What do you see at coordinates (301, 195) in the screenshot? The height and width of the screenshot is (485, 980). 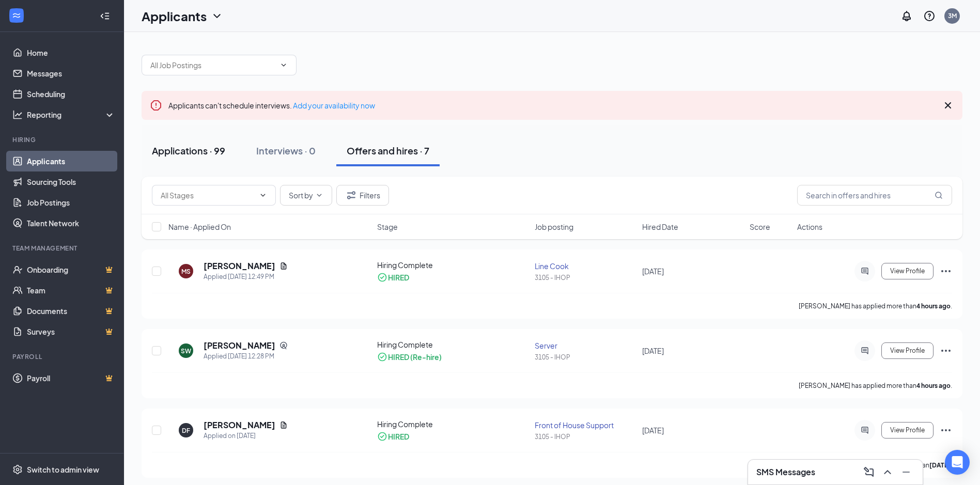 I see `span: Sort by` at bounding box center [301, 195].